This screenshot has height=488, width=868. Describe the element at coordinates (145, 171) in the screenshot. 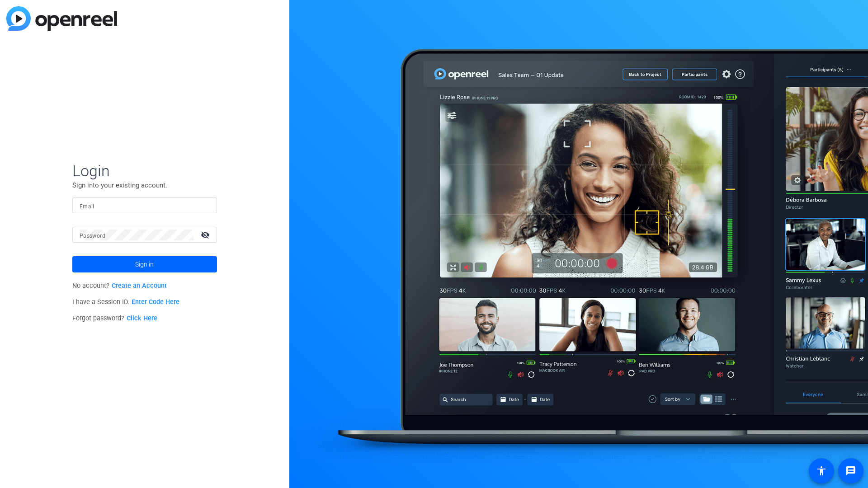

I see `span: Login` at that location.